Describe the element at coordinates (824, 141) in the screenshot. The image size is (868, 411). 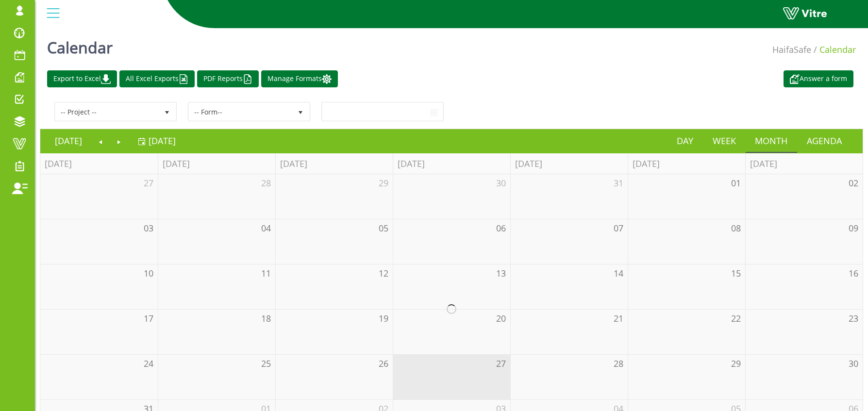
I see `a: Agenda` at that location.